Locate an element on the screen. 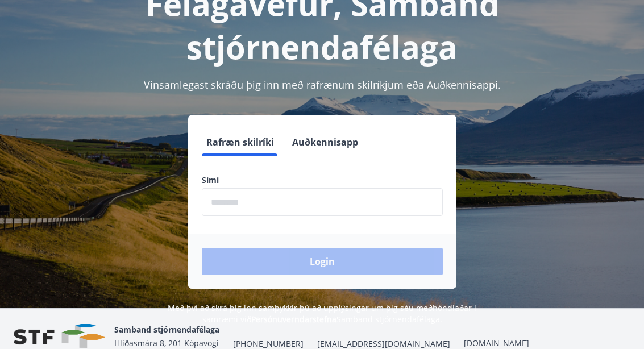 This screenshot has height=349, width=644. span: Hlíðasmára 8, 201 Kópavogi is located at coordinates (167, 343).